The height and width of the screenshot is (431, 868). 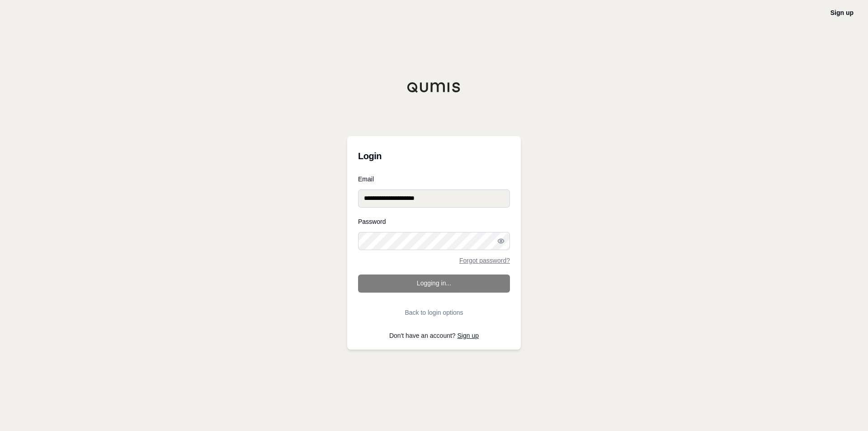 What do you see at coordinates (434, 222) in the screenshot?
I see `label: Password` at bounding box center [434, 222].